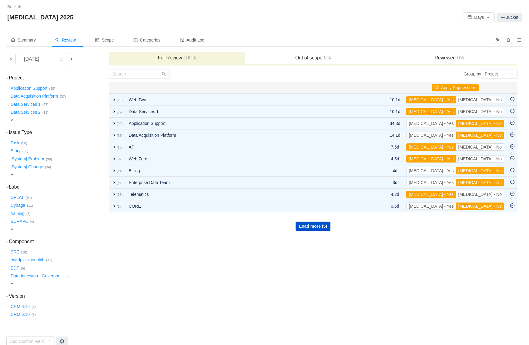 The width and height of the screenshot is (529, 345). Describe the element at coordinates (242, 171) in the screenshot. I see `td: Billing` at that location.